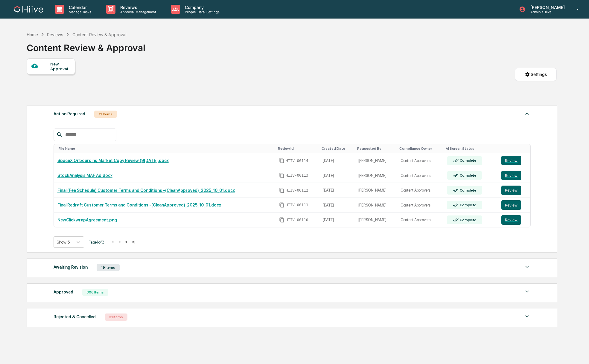  What do you see at coordinates (32, 35) in the screenshot?
I see `div: Home` at bounding box center [32, 35].